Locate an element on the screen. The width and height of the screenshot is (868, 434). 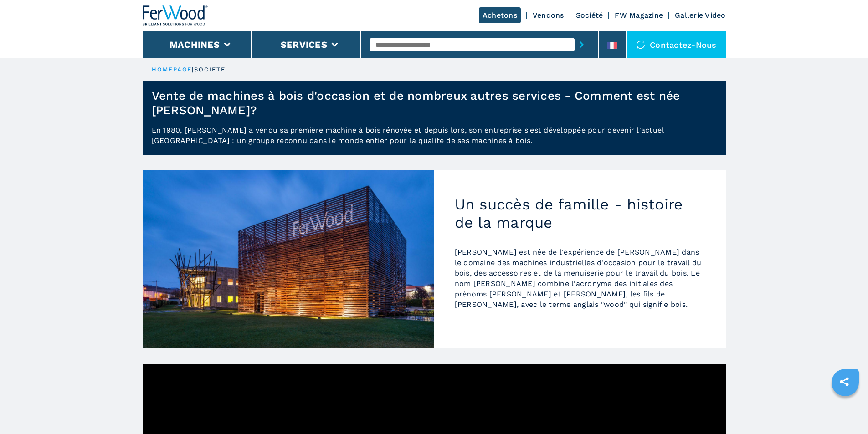
a: FW Magazine is located at coordinates (639, 15).